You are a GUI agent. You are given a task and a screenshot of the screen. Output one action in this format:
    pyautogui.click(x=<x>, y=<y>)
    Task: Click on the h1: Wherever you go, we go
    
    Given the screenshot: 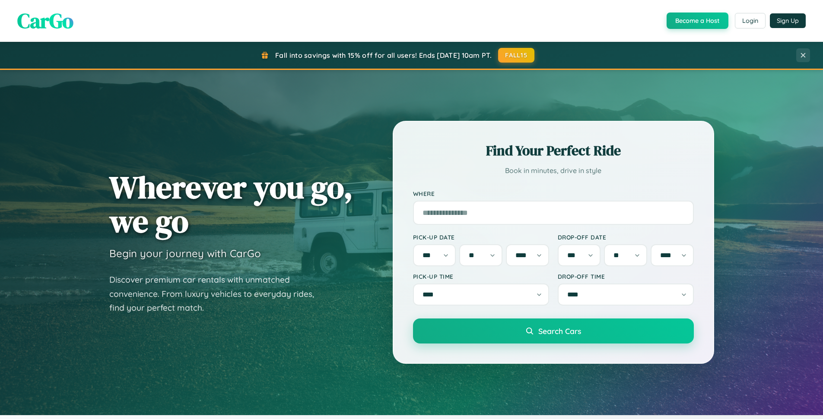 What is the action you would take?
    pyautogui.click(x=231, y=204)
    